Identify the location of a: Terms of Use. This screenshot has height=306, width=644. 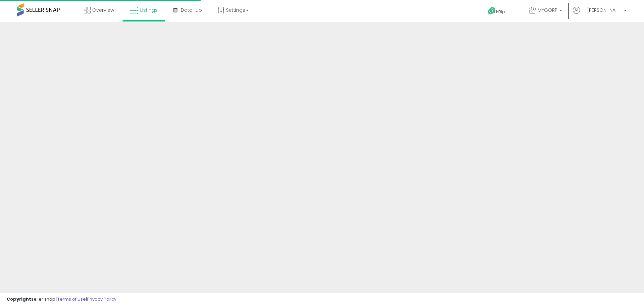
(72, 299).